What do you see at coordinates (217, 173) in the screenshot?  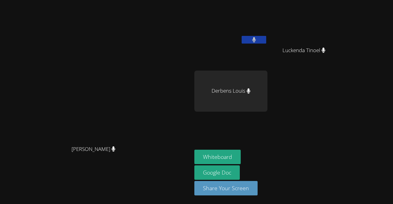 I see `a: Google Doc` at bounding box center [217, 173].